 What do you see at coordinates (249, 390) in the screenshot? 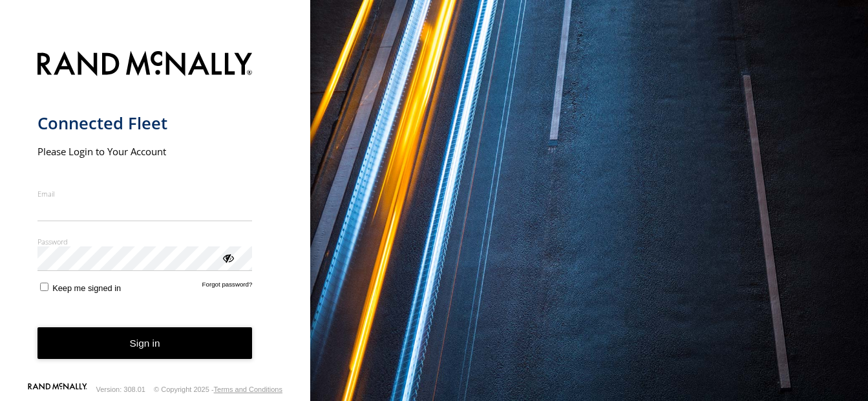
I see `a: Terms and Conditions` at bounding box center [249, 390].